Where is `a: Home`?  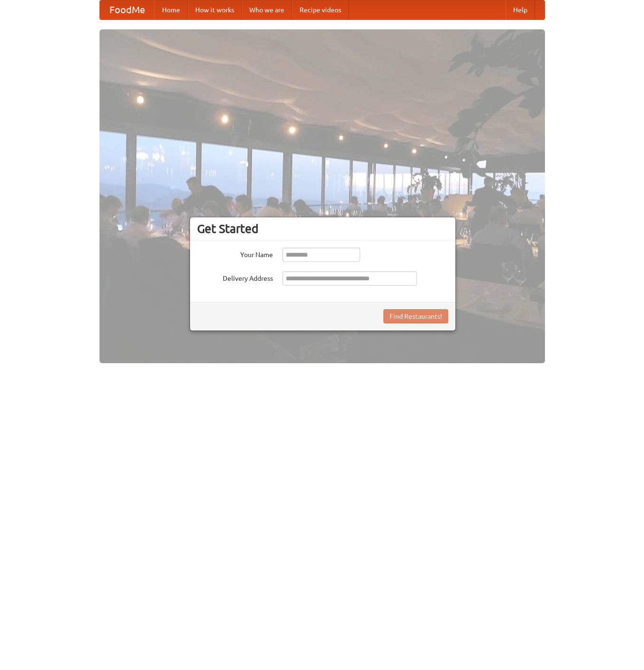 a: Home is located at coordinates (171, 10).